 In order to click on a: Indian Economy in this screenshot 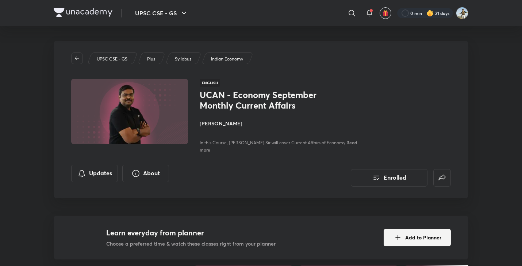, I will do `click(227, 59)`.